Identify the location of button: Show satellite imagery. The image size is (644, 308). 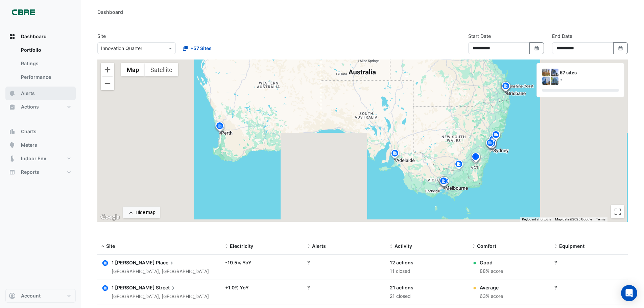
(162, 70).